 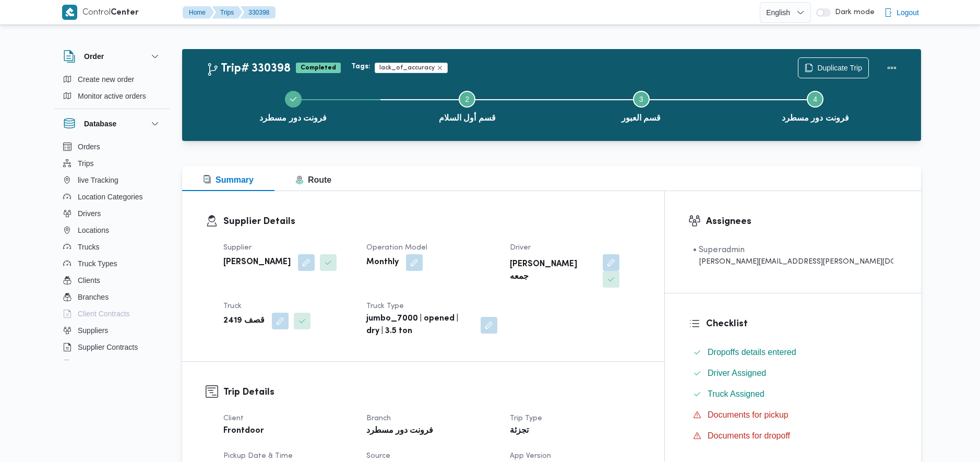 What do you see at coordinates (526, 418) in the screenshot?
I see `span: Trip Type` at bounding box center [526, 418].